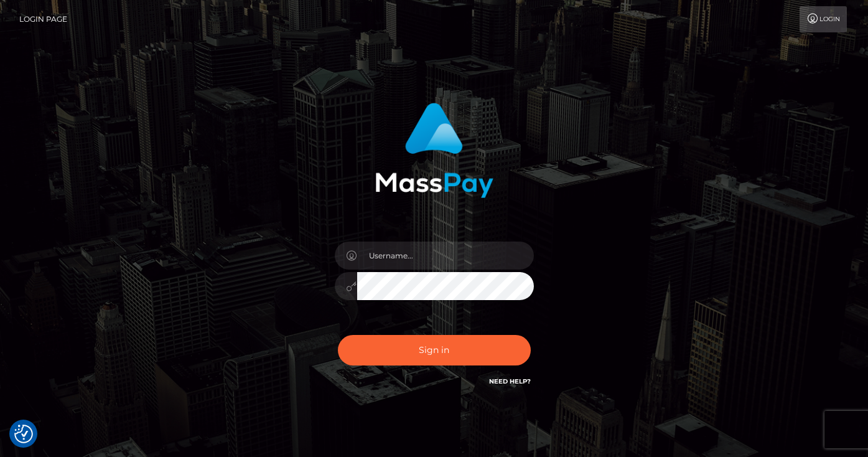 This screenshot has width=868, height=457. Describe the element at coordinates (510, 381) in the screenshot. I see `a: Need Help?` at that location.